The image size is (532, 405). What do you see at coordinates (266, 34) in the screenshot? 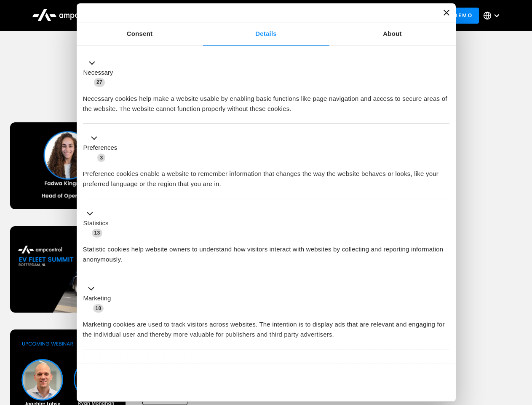
I see `a: Details` at bounding box center [266, 34].